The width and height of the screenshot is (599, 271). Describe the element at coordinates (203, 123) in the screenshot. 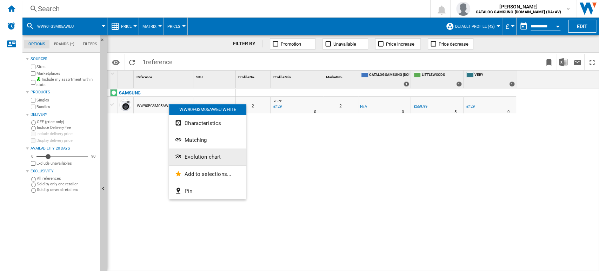

I see `span: Characteristics` at that location.